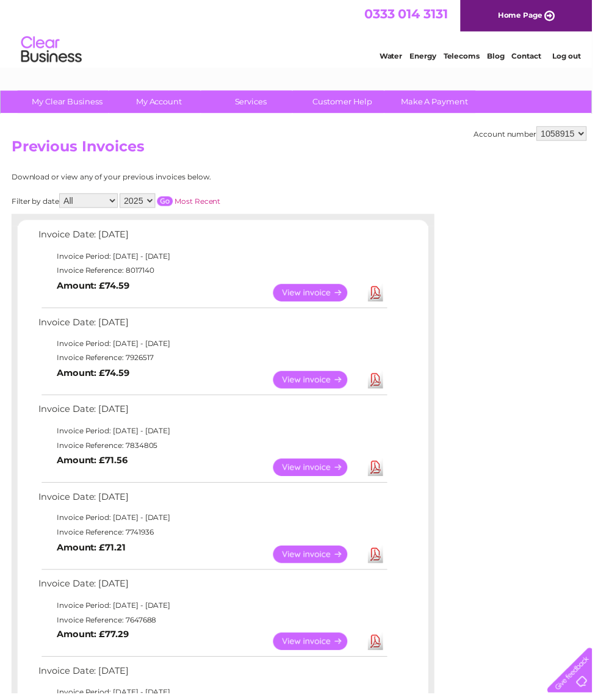 This screenshot has height=700, width=598. What do you see at coordinates (572, 56) in the screenshot?
I see `a: Log out` at bounding box center [572, 56].